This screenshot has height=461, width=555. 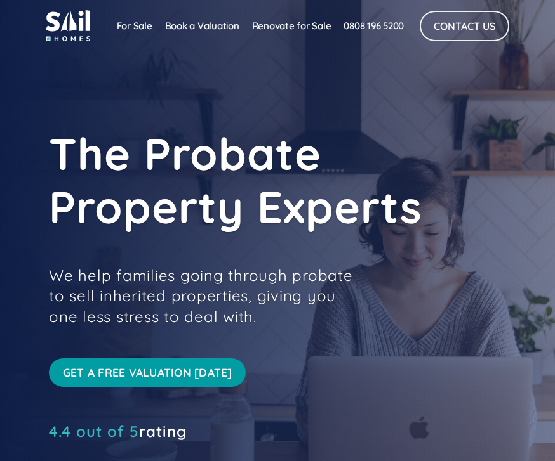 What do you see at coordinates (94, 432) in the screenshot?
I see `span: 4.4 out of 5` at bounding box center [94, 432].